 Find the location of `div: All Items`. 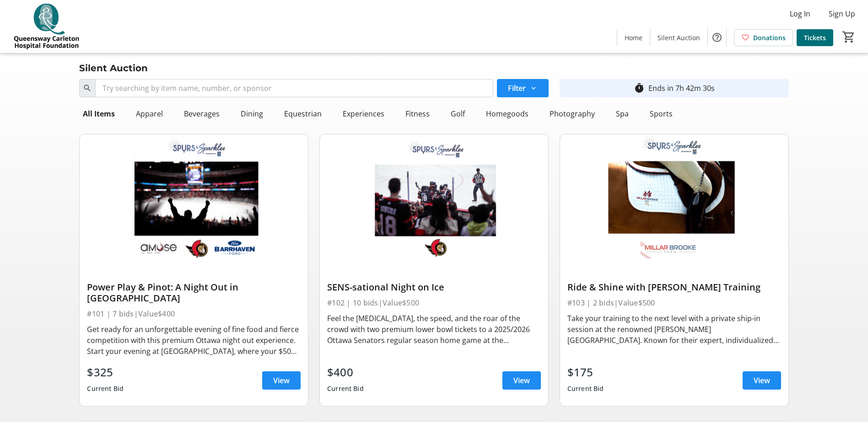

div: All Items is located at coordinates (99, 113).